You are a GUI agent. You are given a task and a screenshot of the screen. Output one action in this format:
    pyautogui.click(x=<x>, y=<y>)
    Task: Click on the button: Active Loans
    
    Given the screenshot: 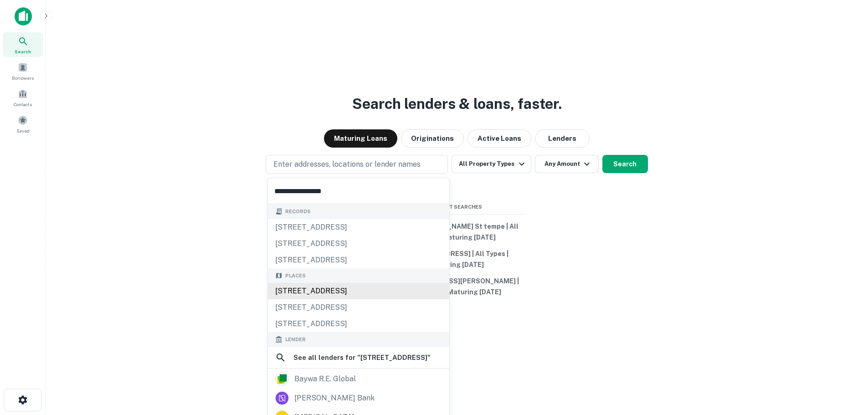 What is the action you would take?
    pyautogui.click(x=499, y=139)
    